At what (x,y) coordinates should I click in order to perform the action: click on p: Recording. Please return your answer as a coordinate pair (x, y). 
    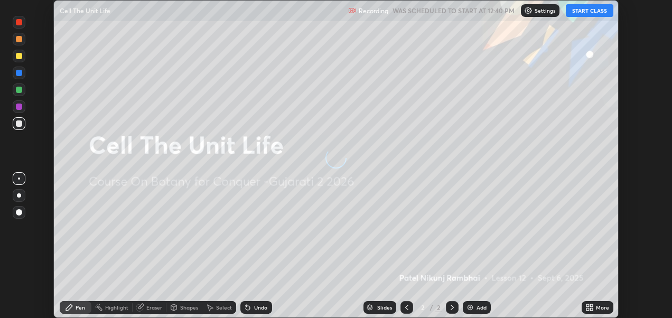
    Looking at the image, I should click on (374, 11).